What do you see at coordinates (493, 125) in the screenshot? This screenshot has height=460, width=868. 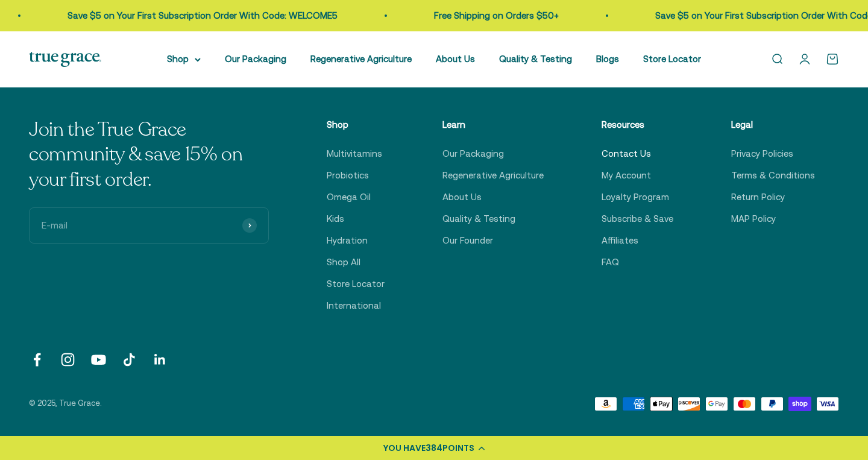 I see `p: Learn` at bounding box center [493, 125].